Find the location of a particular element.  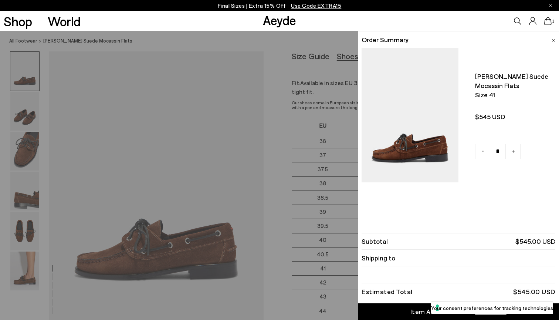

button: Your consent preferences for tracking technologies is located at coordinates (492, 307).